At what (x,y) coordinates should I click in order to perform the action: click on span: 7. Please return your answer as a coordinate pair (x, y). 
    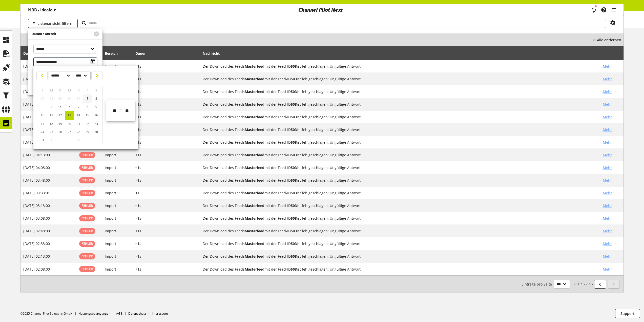
    Looking at the image, I should click on (78, 107).